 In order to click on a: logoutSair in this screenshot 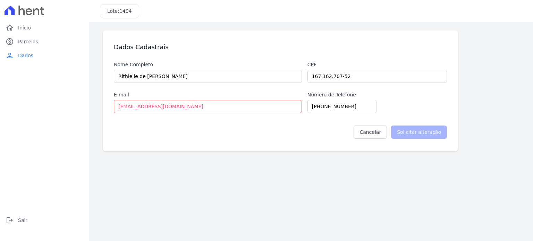, I will do `click(44, 220)`.